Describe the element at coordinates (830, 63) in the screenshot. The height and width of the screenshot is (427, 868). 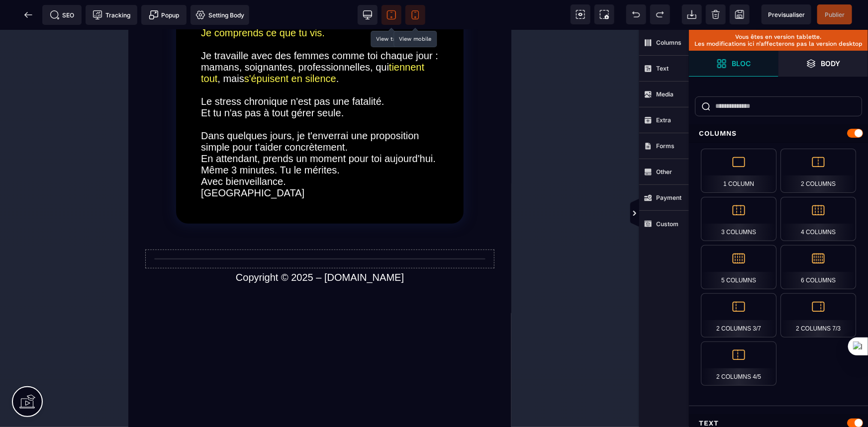
I see `strong: Body` at that location.